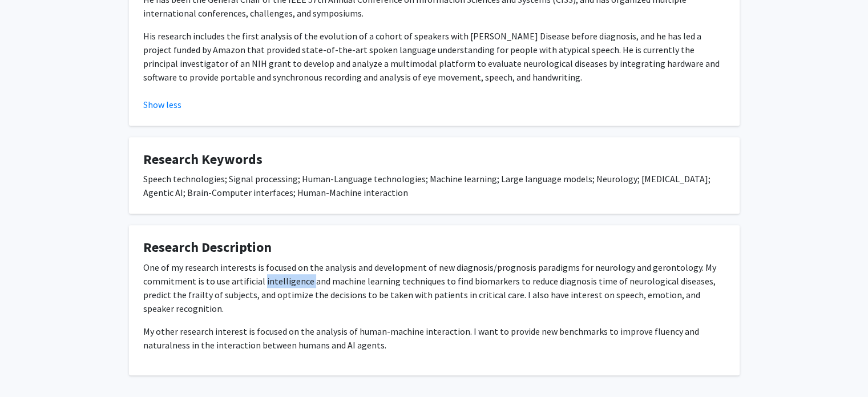 The image size is (868, 397). I want to click on h4: Research Description, so click(435, 248).